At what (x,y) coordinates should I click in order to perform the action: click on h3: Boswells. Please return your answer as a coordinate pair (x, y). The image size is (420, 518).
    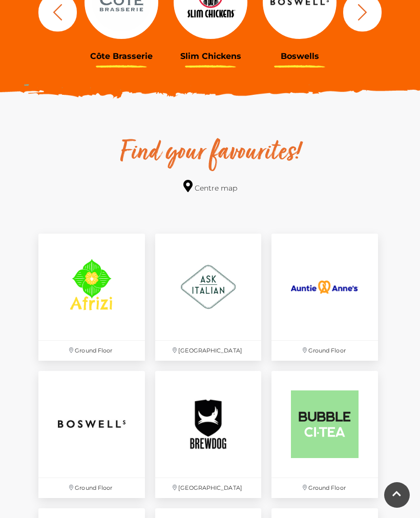
    Looking at the image, I should click on (300, 56).